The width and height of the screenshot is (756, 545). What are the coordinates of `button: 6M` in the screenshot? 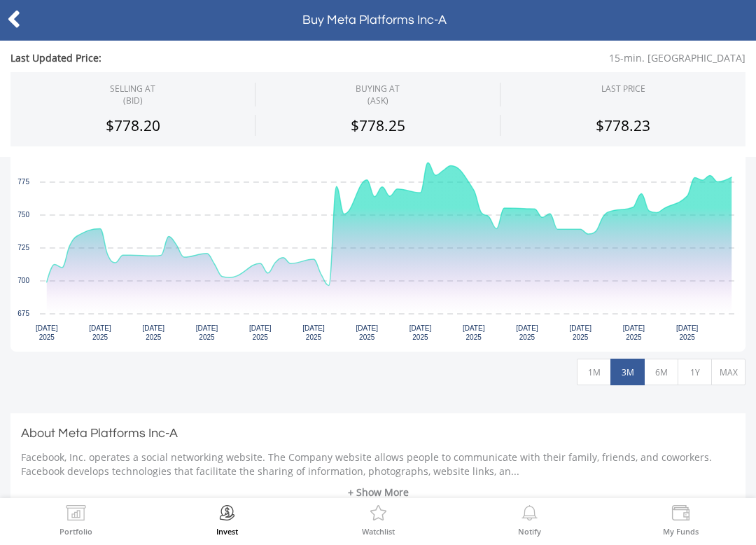 It's located at (661, 371).